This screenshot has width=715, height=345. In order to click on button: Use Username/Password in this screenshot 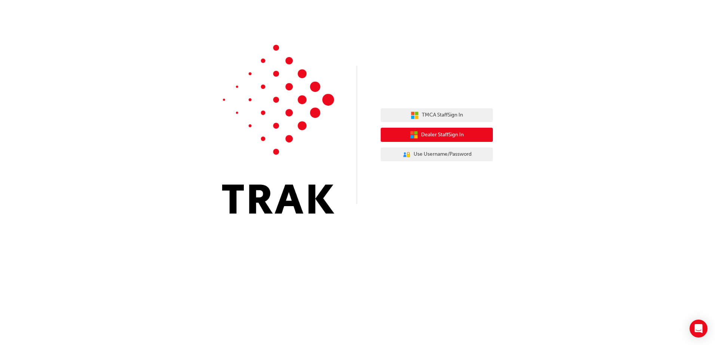, I will do `click(436, 155)`.